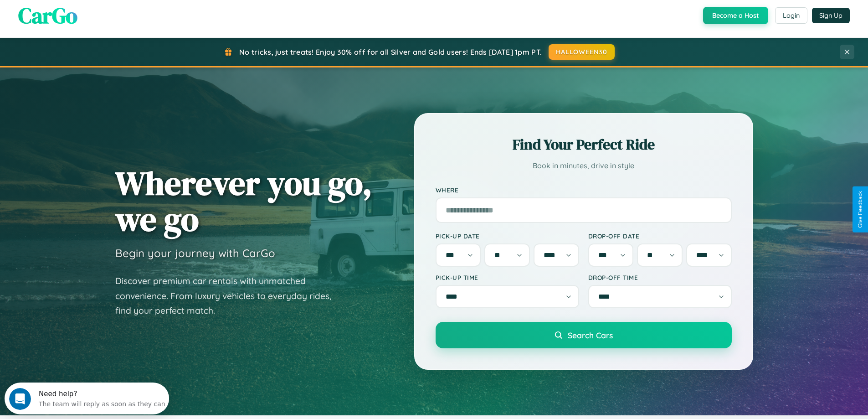 The width and height of the screenshot is (868, 419). Describe the element at coordinates (584, 145) in the screenshot. I see `h2: Find Your Perfect Ride` at that location.